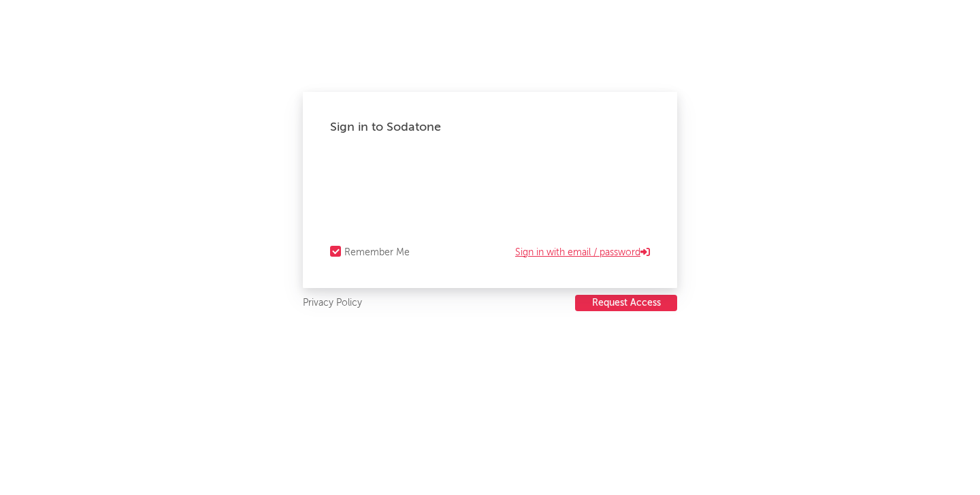  I want to click on button: Request Access, so click(627, 302).